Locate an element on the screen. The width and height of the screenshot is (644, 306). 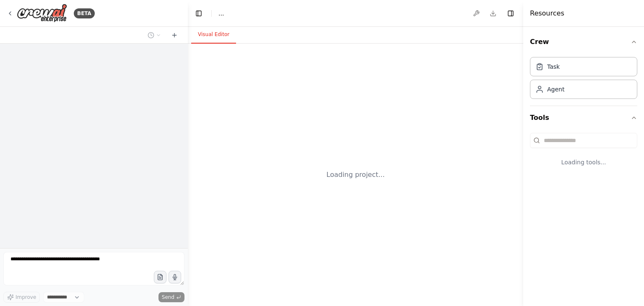
button: Crew is located at coordinates (583, 42).